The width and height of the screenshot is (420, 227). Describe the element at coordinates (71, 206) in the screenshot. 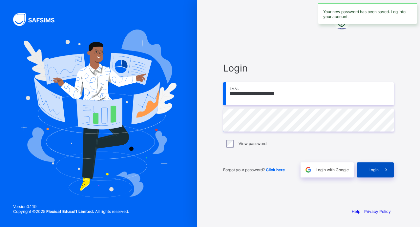

I see `span: Version 0.1.19` at that location.